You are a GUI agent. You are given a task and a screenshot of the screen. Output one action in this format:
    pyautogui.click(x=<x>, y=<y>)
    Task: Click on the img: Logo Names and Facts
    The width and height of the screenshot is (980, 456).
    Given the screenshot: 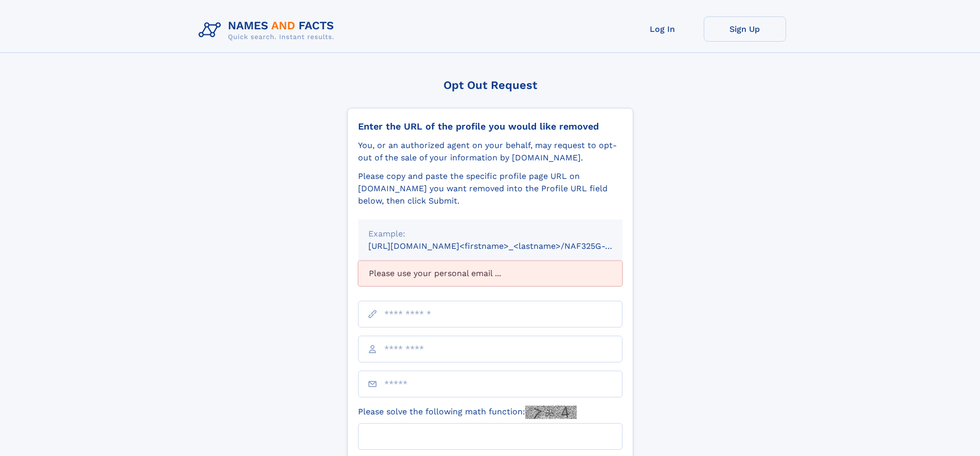 What is the action you would take?
    pyautogui.click(x=268, y=30)
    